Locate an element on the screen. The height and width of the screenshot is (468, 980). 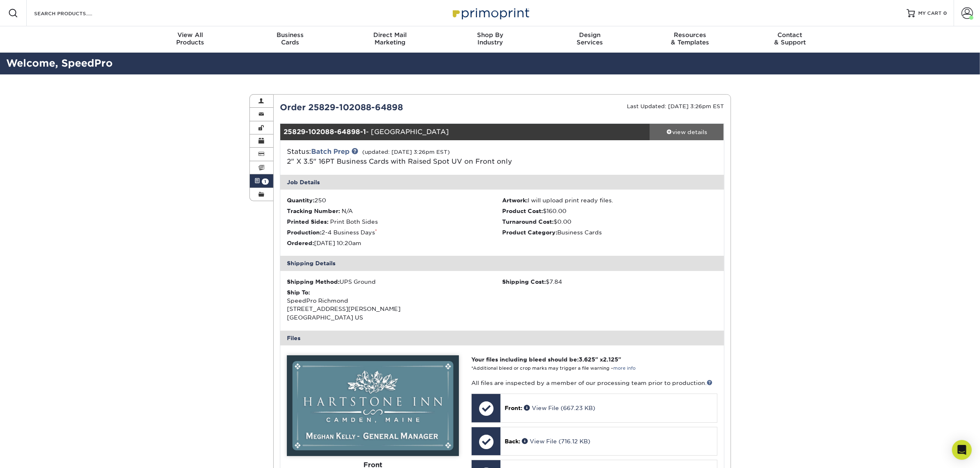
div: view details is located at coordinates (687, 132).